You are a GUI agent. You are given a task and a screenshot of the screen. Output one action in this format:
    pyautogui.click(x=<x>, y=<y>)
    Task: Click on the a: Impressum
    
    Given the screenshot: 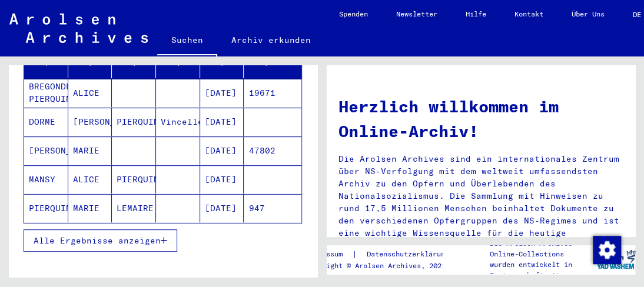 What is the action you would take?
    pyautogui.click(x=328, y=254)
    